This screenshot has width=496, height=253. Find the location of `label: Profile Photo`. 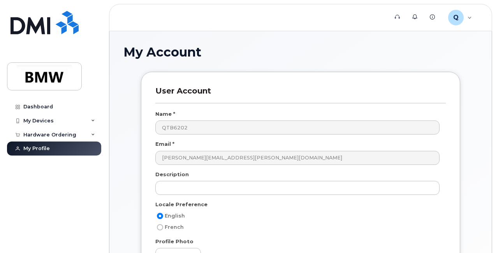

label: Profile Photo is located at coordinates (174, 241).